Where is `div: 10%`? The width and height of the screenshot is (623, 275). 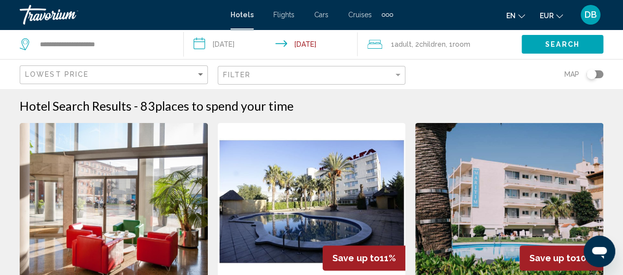
div: 10% is located at coordinates (561, 258).